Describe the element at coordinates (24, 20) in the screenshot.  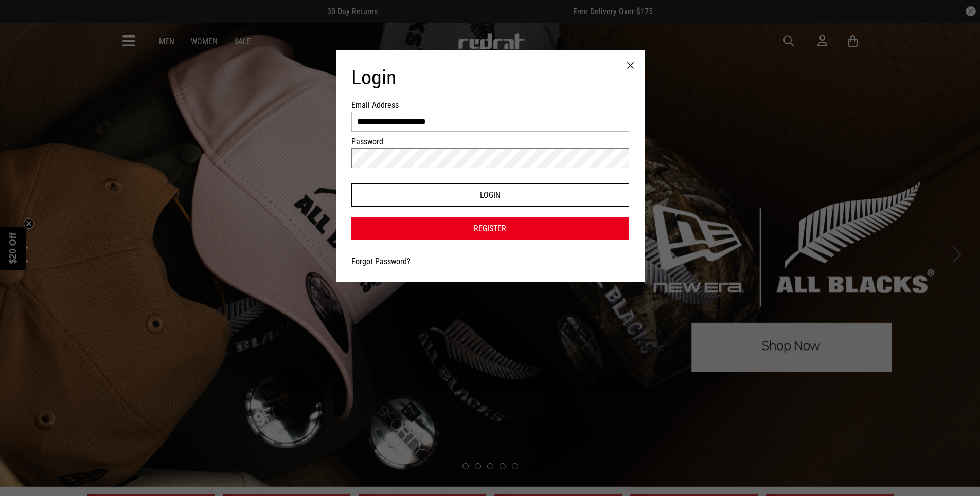
I see `button: Open LiveChat chat widget` at that location.